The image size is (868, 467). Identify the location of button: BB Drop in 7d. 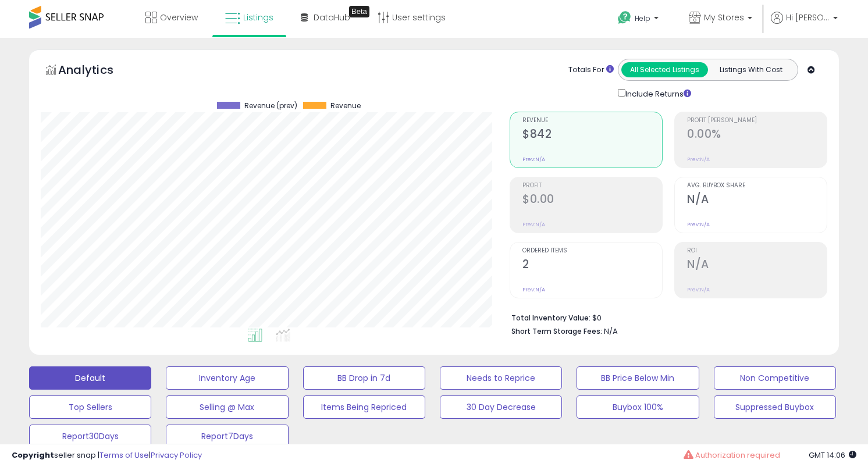
(365, 378).